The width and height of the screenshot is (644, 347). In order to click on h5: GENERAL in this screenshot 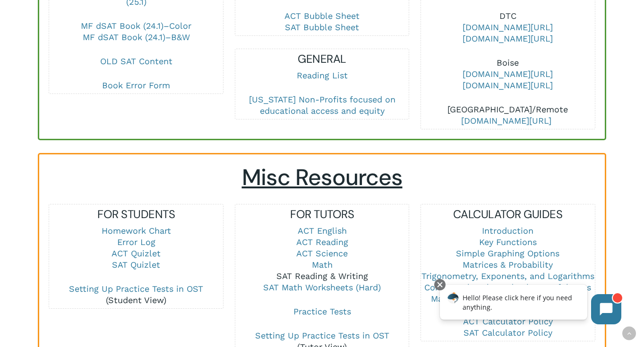, I will do `click(322, 59)`.